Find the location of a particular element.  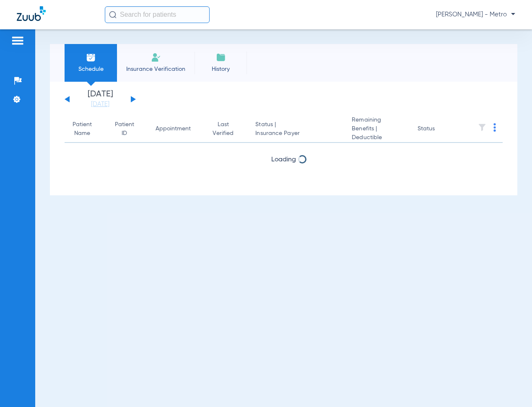

input: Search for patients is located at coordinates (157, 15).